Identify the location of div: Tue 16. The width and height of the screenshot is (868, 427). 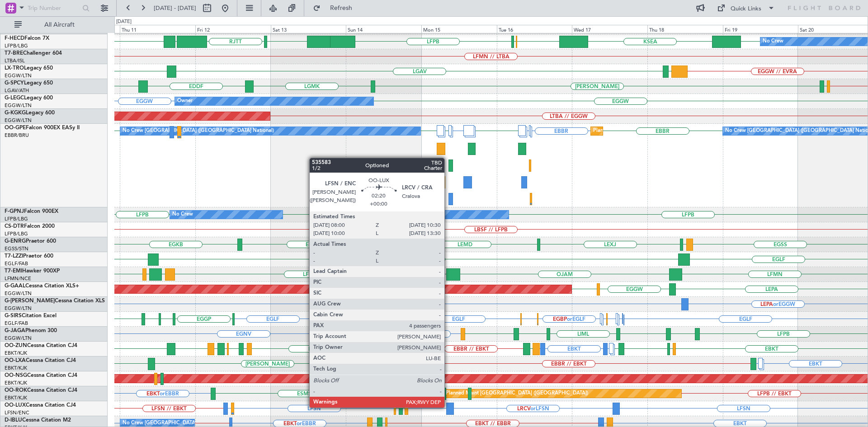
(534, 29).